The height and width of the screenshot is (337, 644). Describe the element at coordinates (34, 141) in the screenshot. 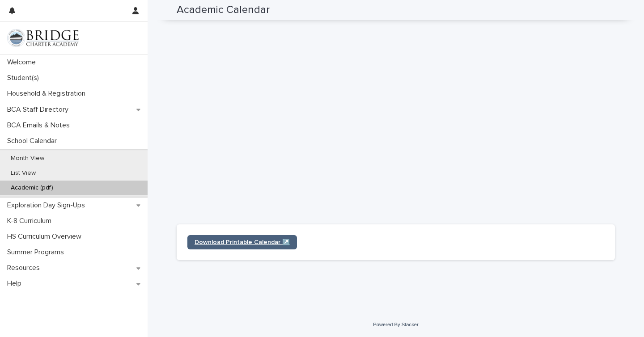

I see `p: School Calendar` at that location.